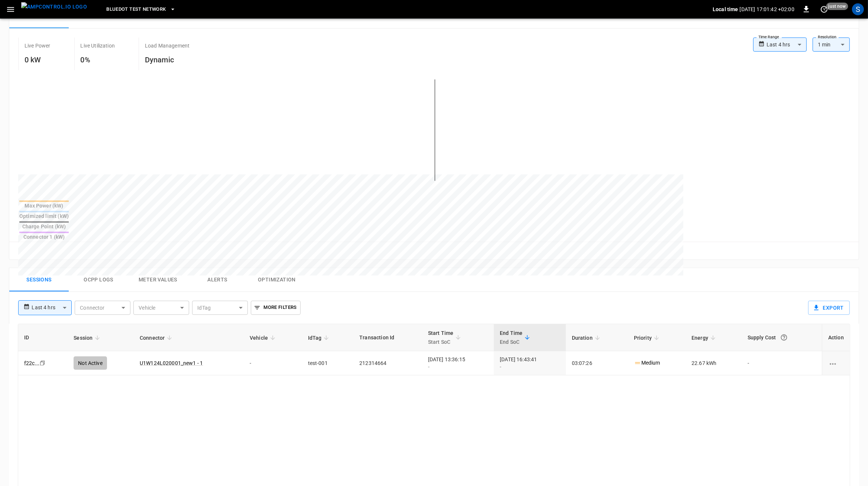  I want to click on div: End Time, so click(510, 338).